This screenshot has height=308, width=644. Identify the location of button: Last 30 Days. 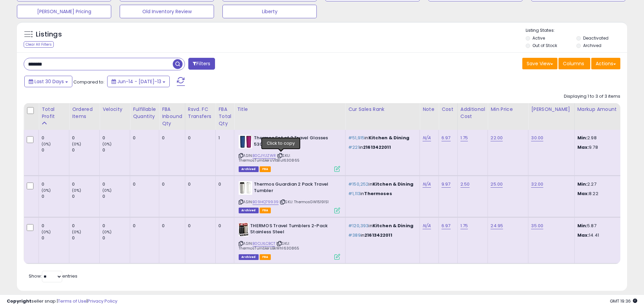
(49, 81).